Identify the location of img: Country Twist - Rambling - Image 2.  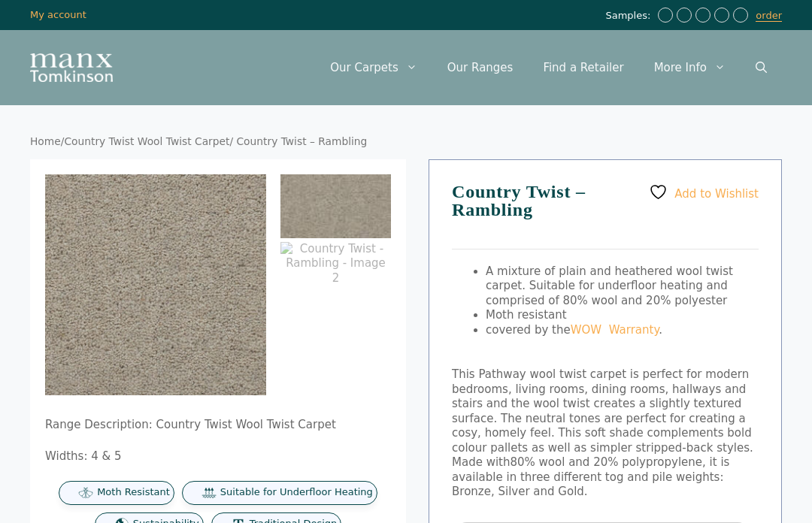
(336, 273).